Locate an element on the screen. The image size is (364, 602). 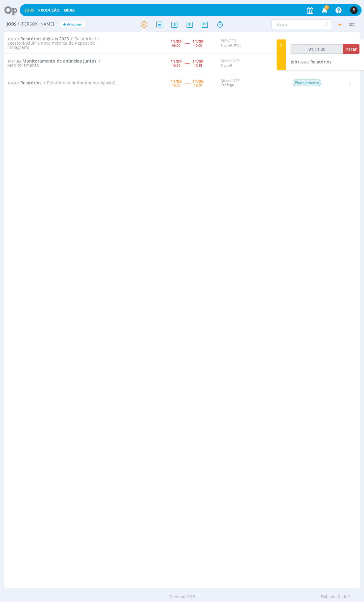
a: 1815.3Relatórios digitais 2025 is located at coordinates (38, 39).